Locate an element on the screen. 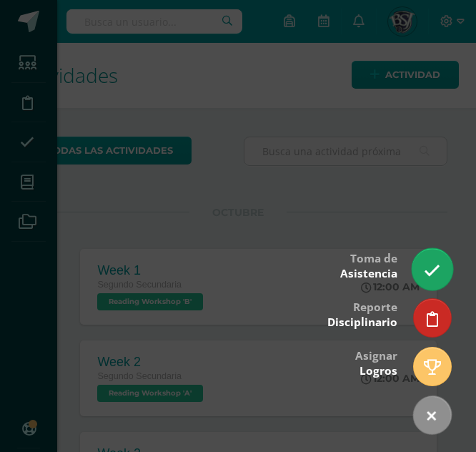 Image resolution: width=476 pixels, height=452 pixels. span: Asistencia is located at coordinates (369, 273).